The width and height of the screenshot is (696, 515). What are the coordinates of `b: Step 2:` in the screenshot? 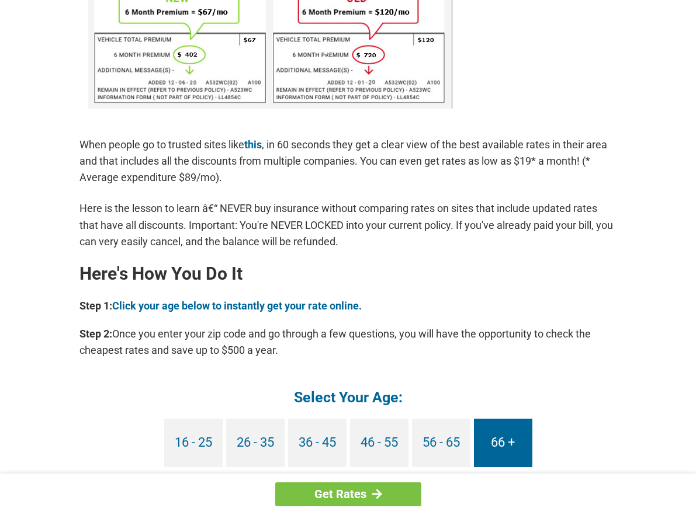 It's located at (96, 334).